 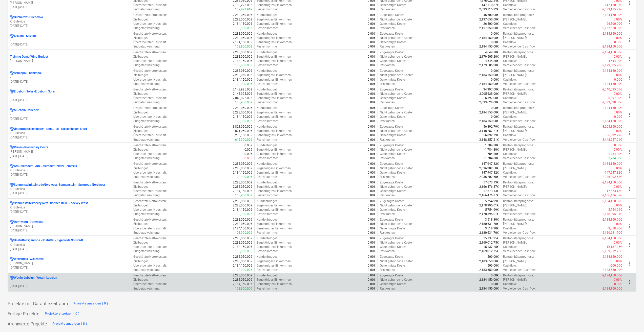 What do you see at coordinates (490, 5) in the screenshot?
I see `p: 147,110.87€` at bounding box center [490, 5].